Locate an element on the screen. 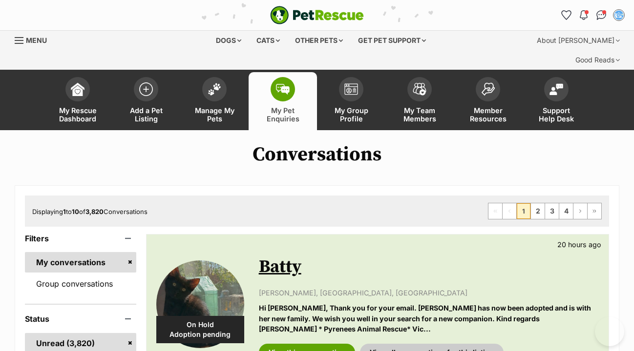  span: Page 1 is located at coordinates (523, 211).